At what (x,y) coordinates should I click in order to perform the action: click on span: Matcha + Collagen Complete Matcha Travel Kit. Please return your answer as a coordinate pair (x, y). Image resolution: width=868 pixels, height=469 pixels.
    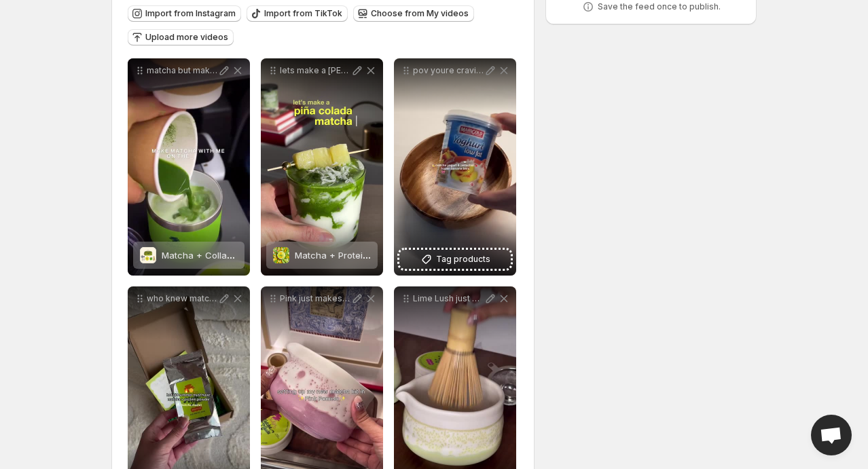
    Looking at the image, I should click on (262, 255).